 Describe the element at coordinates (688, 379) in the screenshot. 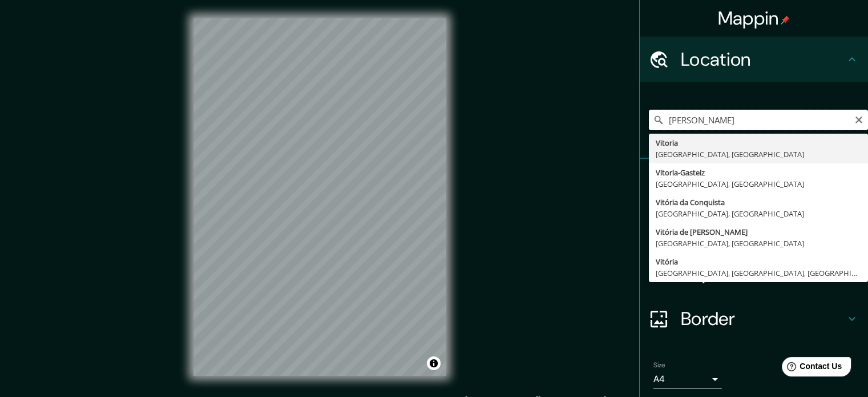

I see `div: A4` at that location.